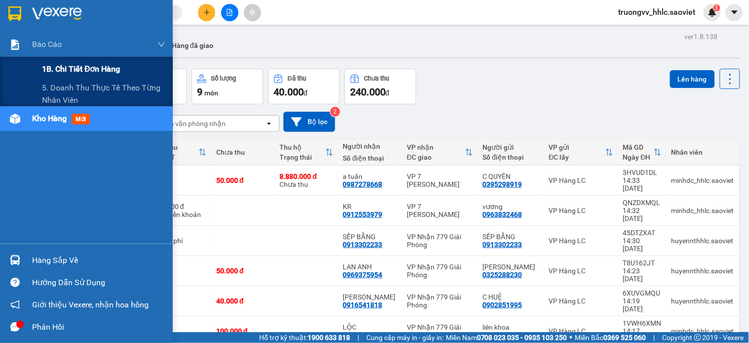 The image size is (749, 343). What do you see at coordinates (511, 267) in the screenshot?
I see `div: LƯU BẰNG` at bounding box center [511, 267].